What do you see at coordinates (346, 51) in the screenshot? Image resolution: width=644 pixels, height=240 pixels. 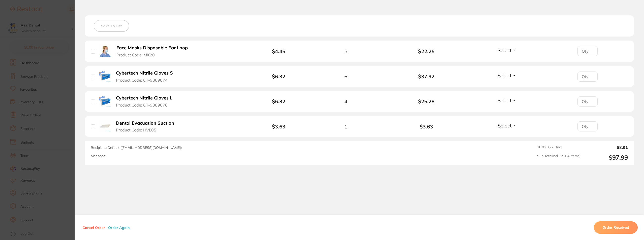 I see `span: 5` at bounding box center [346, 51].